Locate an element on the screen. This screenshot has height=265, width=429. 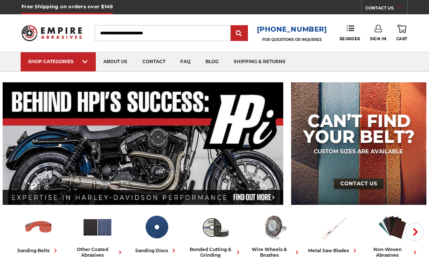
div: sanding belts is located at coordinates (38, 250).